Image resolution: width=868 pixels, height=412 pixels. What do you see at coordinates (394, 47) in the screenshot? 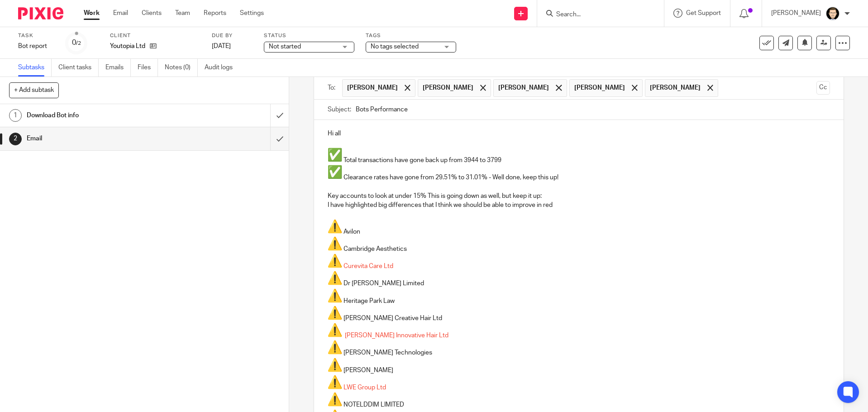
I see `span: No tags selected` at bounding box center [394, 47].